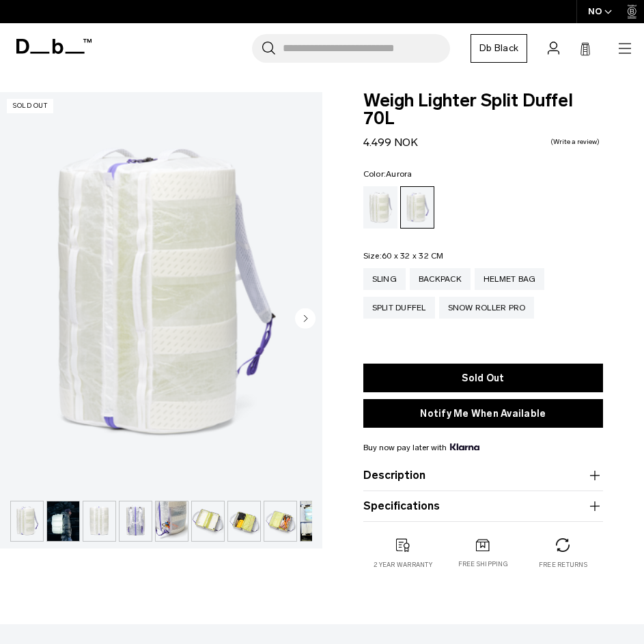 This screenshot has height=644, width=644. Describe the element at coordinates (483, 110) in the screenshot. I see `span: Weigh Lighter Split Duffel 70L` at that location.